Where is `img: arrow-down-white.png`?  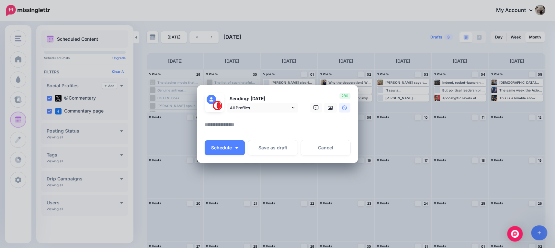
img: arrow-down-white.png is located at coordinates (237, 148).